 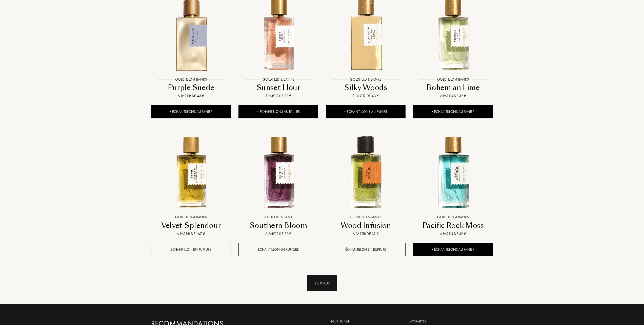 I want to click on div: Nous suivre, so click(x=365, y=321).